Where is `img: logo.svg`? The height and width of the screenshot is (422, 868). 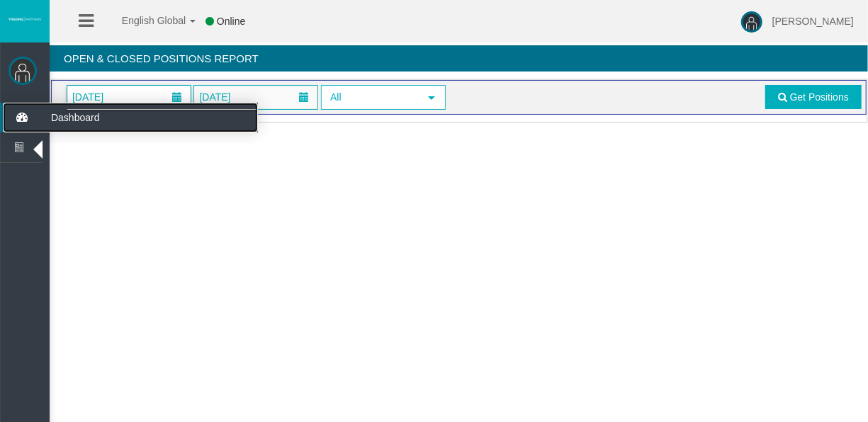 img: logo.svg is located at coordinates (25, 19).